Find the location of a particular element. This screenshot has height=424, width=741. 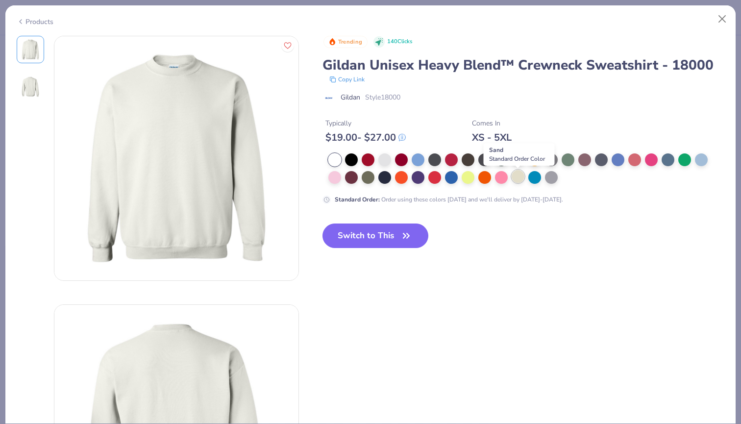

div: Typically is located at coordinates (366, 123).